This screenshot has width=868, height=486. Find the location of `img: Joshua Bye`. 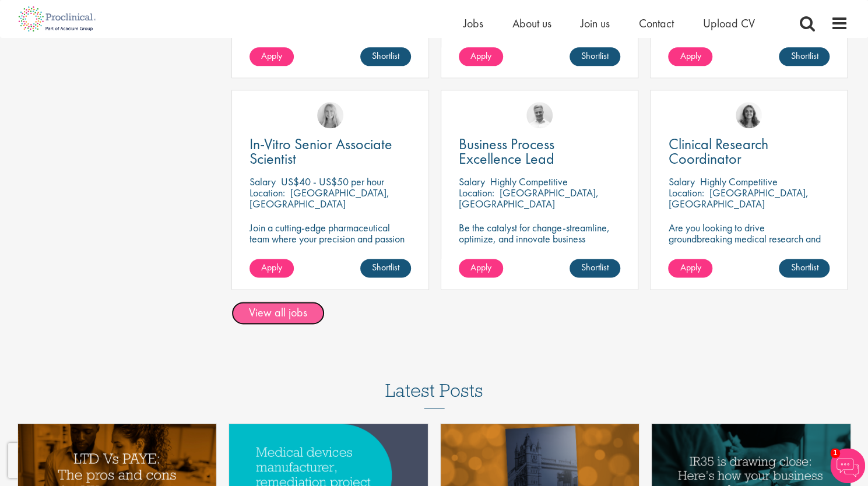

img: Joshua Bye is located at coordinates (539, 115).